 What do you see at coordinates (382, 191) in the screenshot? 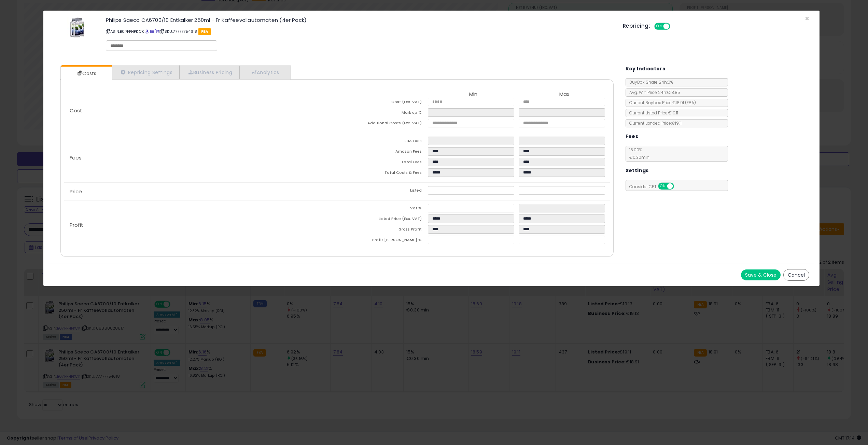
I see `td: Listed` at bounding box center [382, 191].